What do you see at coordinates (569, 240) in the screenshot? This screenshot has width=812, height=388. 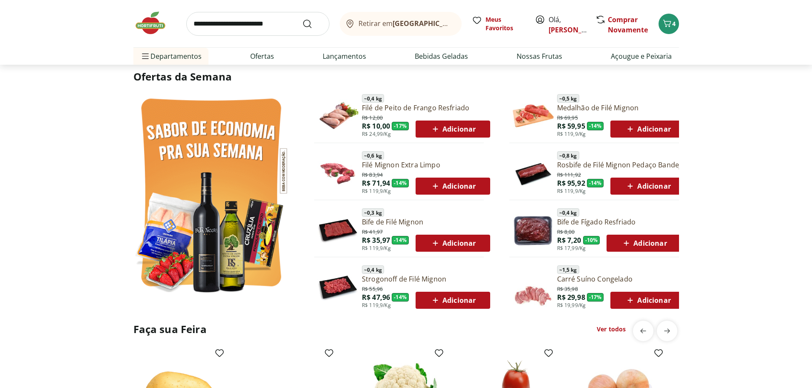 I see `span: R$ 7,20` at bounding box center [569, 240].